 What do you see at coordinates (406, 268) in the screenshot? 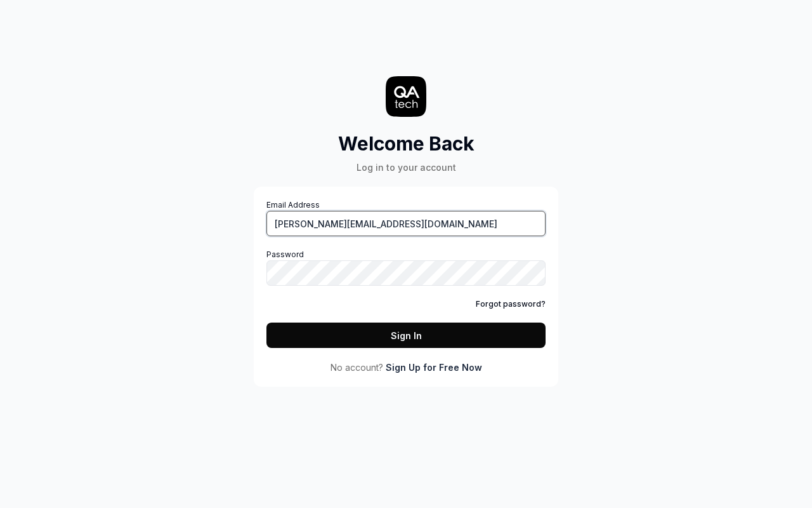
I see `label: Password` at bounding box center [406, 268].